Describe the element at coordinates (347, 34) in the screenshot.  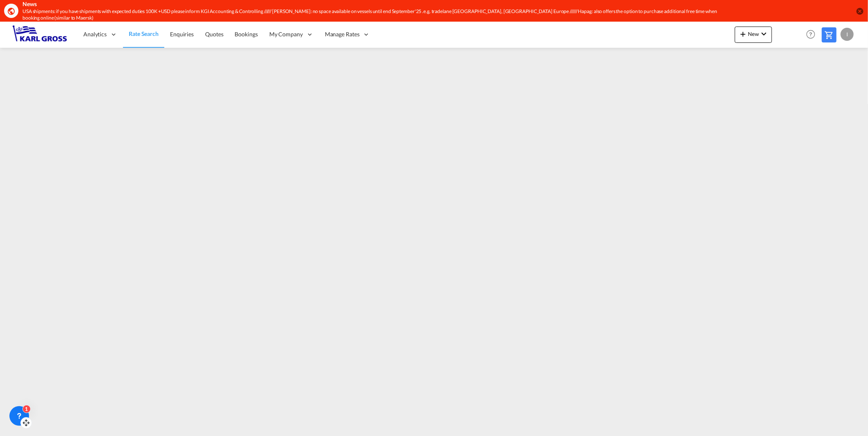
I see `div: Manage Rates` at that location.